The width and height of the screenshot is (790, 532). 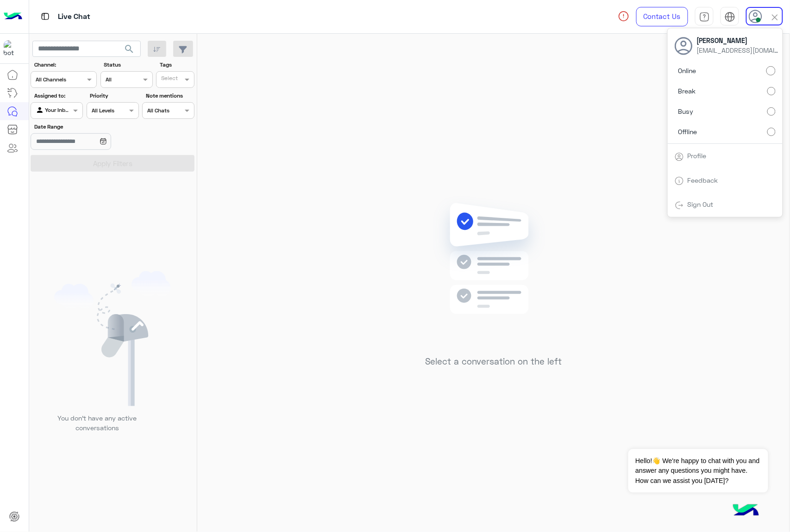 What do you see at coordinates (113, 96) in the screenshot?
I see `label: Priority` at bounding box center [113, 96].